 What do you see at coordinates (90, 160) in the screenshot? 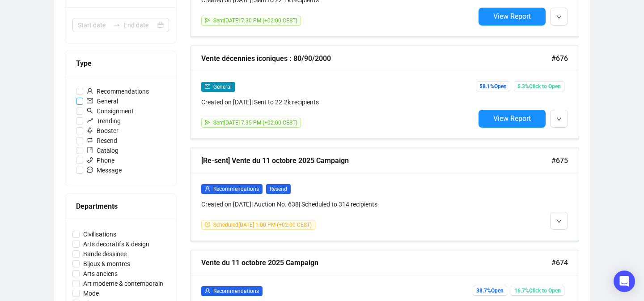
I see `span: phone` at bounding box center [90, 160].